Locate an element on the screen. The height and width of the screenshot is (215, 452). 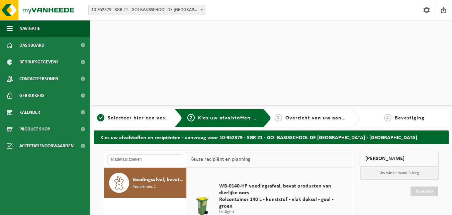
span: Contactpersonen is located at coordinates (39, 79).